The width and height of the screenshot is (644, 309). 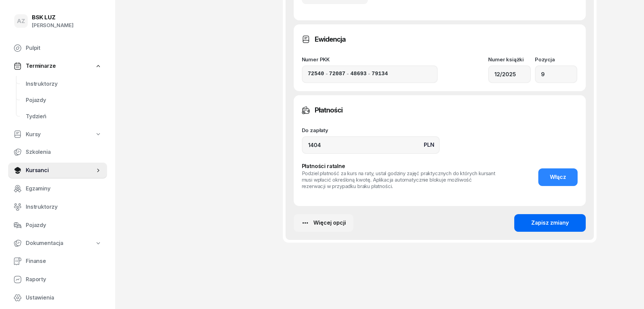 What do you see at coordinates (58, 48) in the screenshot?
I see `a: Pulpit` at bounding box center [58, 48].